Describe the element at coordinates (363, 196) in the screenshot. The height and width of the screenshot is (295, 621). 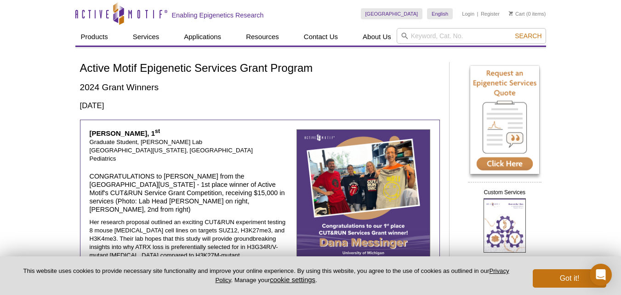
I see `img: Dana Messinger` at that location.